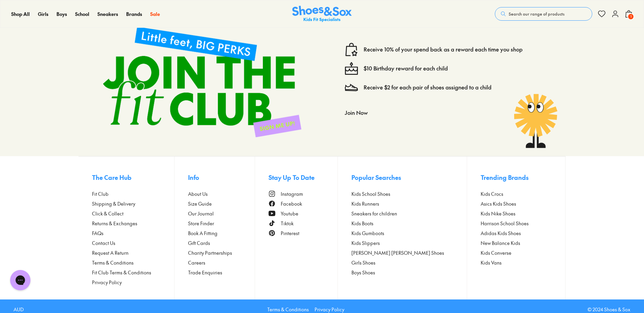  I want to click on button: Stay Up To Date, so click(303, 177).